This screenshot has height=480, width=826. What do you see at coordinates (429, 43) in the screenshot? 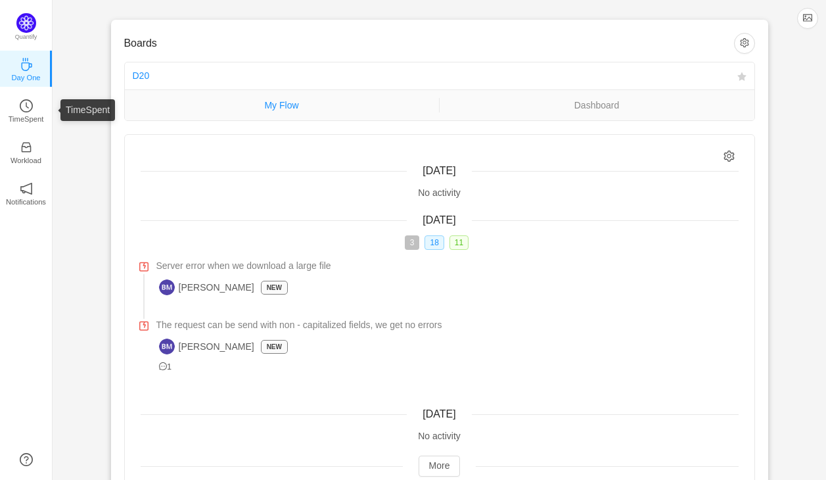
I see `h3: Boards` at bounding box center [429, 43].